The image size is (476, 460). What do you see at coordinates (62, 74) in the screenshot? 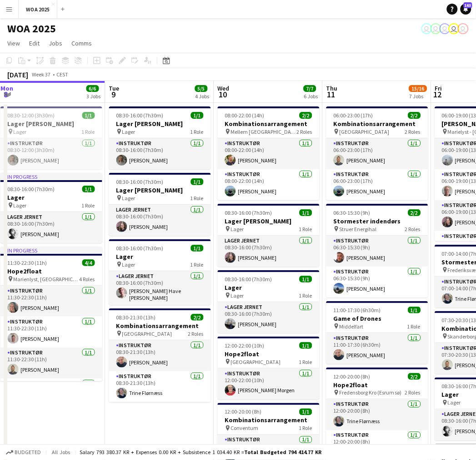
I see `div: CEST` at bounding box center [62, 74].